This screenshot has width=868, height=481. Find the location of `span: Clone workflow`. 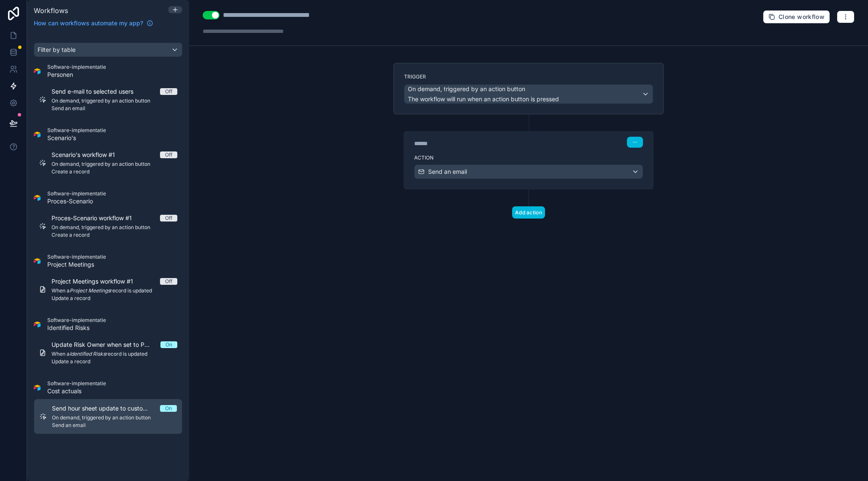

span: Clone workflow is located at coordinates (801, 17).